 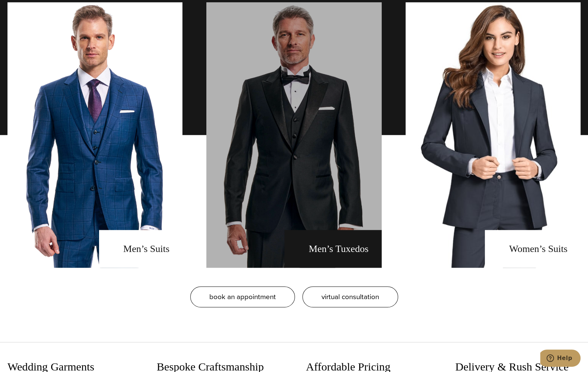 What do you see at coordinates (242, 297) in the screenshot?
I see `a: book an appointment` at bounding box center [242, 297].